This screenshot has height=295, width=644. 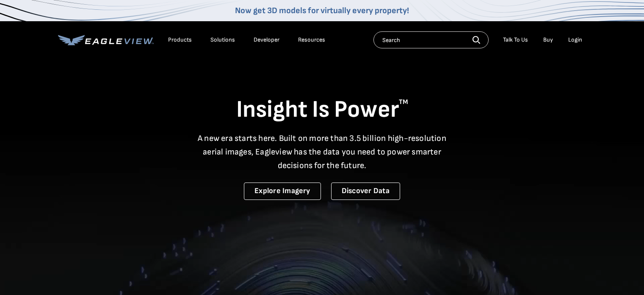 What do you see at coordinates (515, 40) in the screenshot?
I see `div: Talk To Us` at bounding box center [515, 40].